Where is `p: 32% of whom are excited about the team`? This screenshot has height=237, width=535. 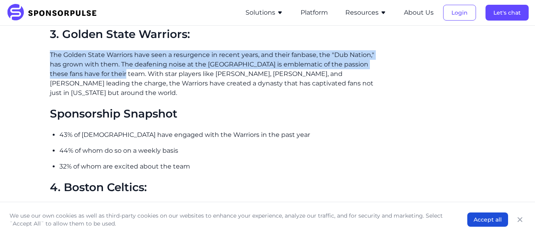 p: 32% of whom are excited about the team is located at coordinates (217, 167).